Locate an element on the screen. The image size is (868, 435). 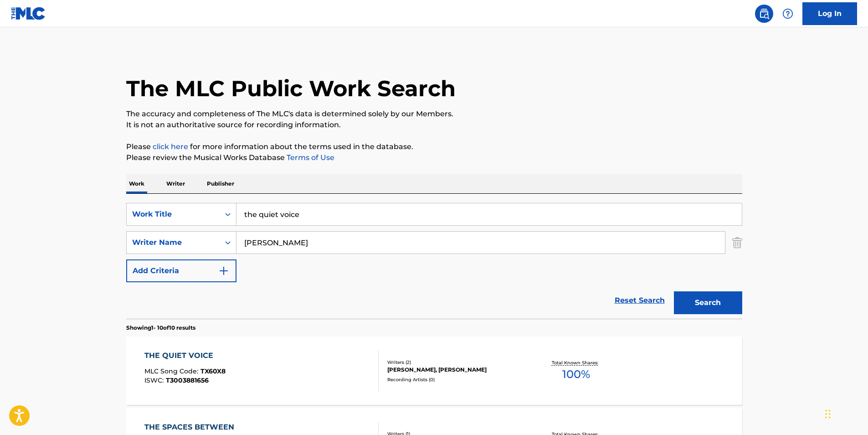
span: TX60X8 is located at coordinates (213, 371).